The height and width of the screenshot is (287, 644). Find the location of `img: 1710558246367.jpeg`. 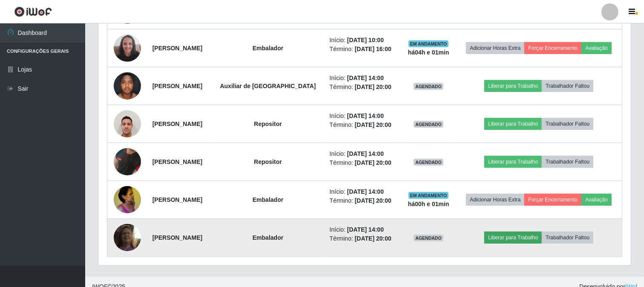

img: 1710558246367.jpeg is located at coordinates (127, 85).